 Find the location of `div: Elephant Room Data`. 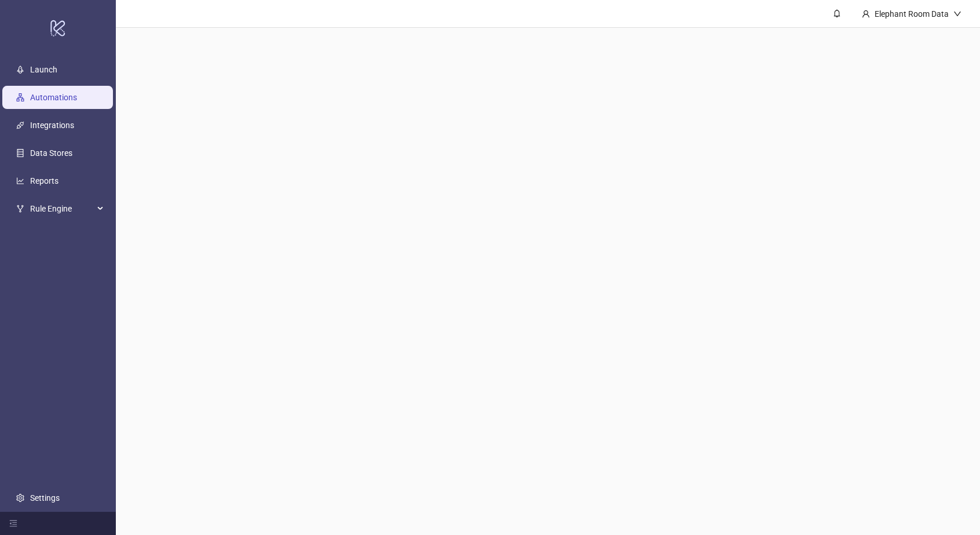

div: Elephant Room Data is located at coordinates (911, 14).